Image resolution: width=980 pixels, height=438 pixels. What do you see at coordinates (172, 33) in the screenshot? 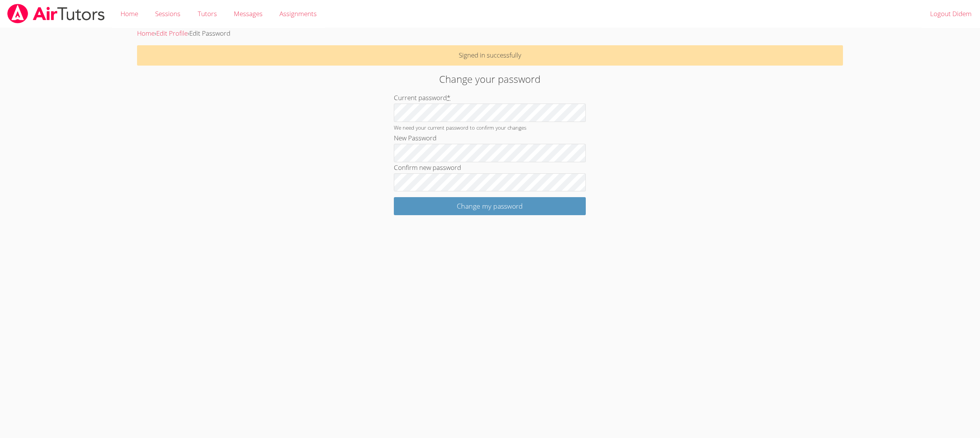
I see `a: Edit Profile` at bounding box center [172, 33].